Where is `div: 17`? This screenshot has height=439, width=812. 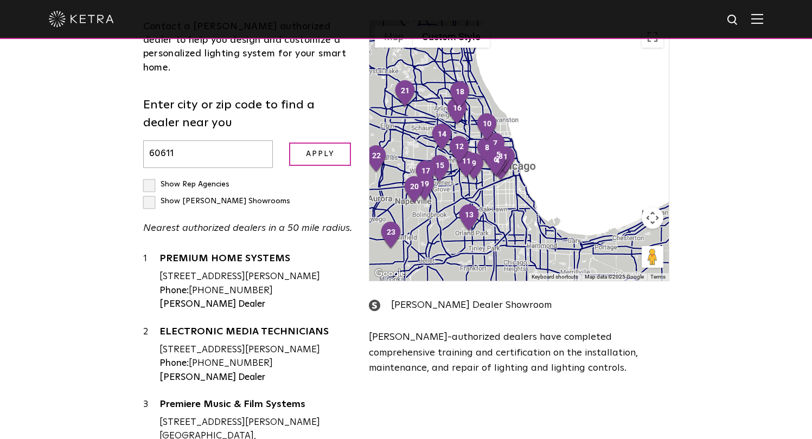
div: 17 is located at coordinates (426, 175).